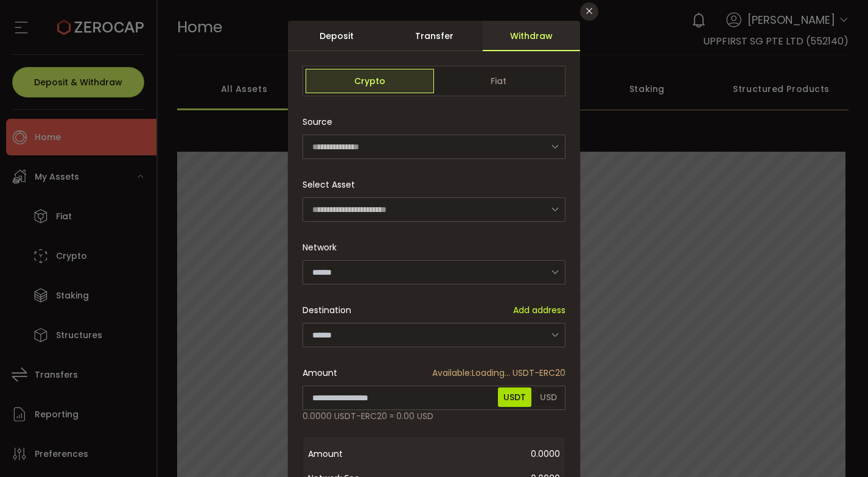 The width and height of the screenshot is (868, 477). Describe the element at coordinates (332, 184) in the screenshot. I see `label: Select Asset` at that location.